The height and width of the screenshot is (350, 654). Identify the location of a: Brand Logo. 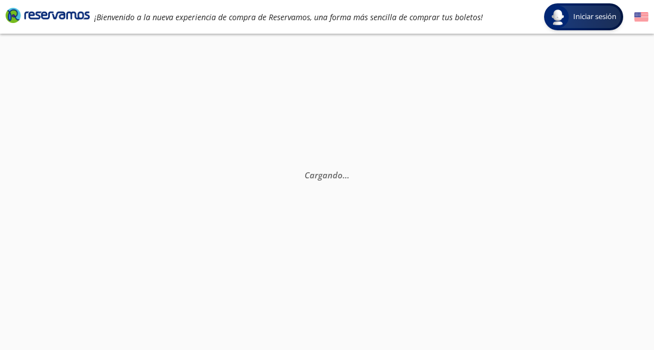
(48, 17).